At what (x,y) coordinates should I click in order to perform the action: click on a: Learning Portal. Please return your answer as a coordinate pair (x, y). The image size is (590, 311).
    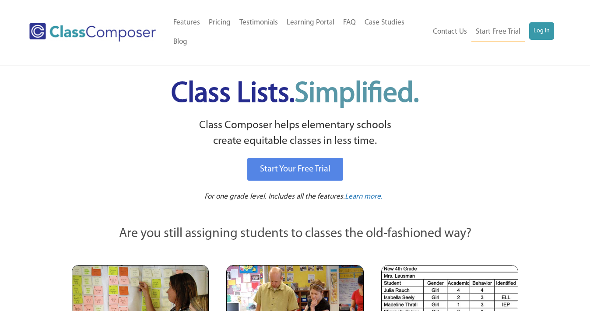
    Looking at the image, I should click on (310, 23).